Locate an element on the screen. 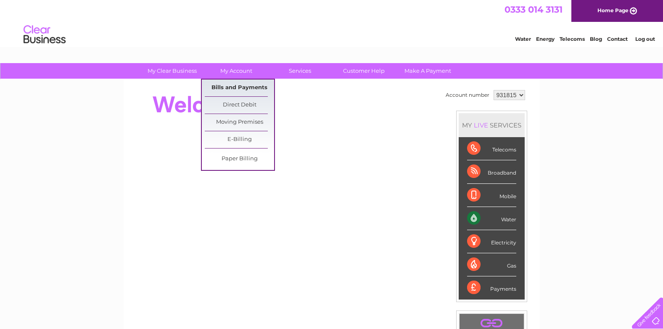 This screenshot has height=329, width=663. a: 0333 014 3131 is located at coordinates (534, 9).